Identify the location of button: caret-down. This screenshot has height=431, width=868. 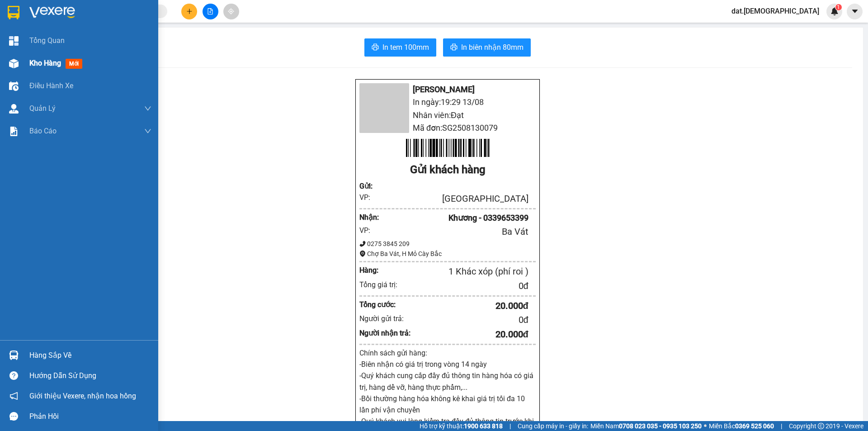
(854, 11).